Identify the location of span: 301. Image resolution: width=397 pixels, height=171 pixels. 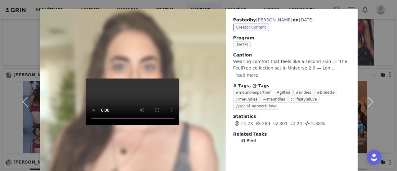
(280, 123).